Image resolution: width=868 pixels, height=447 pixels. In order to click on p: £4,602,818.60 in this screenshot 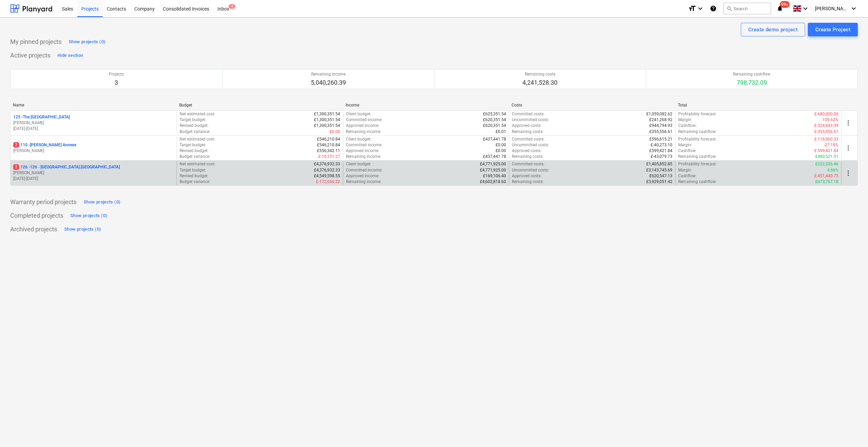, I will do `click(493, 182)`.